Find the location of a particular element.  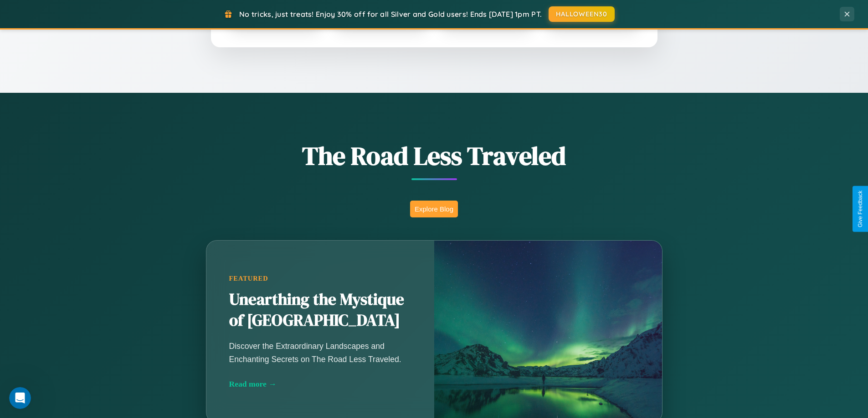

div: Featured is located at coordinates (320, 279).